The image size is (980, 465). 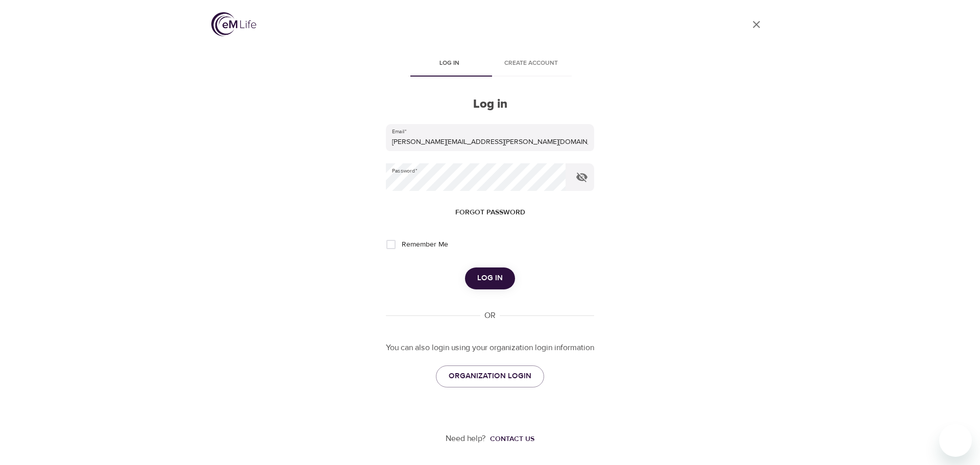 I want to click on div: OR, so click(x=490, y=316).